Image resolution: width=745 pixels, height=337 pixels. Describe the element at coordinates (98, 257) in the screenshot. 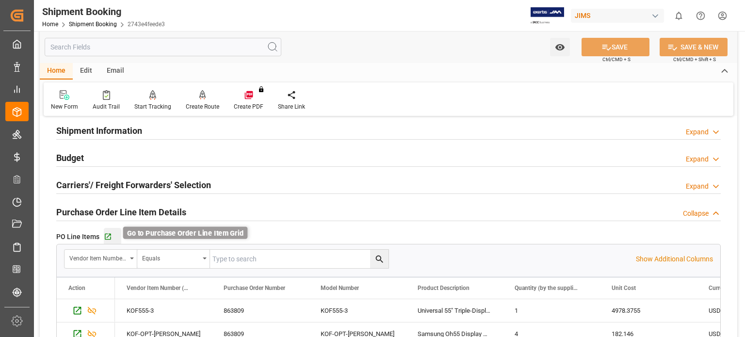

I see `div: Vendor Item Number (By The Supplier)` at that location.